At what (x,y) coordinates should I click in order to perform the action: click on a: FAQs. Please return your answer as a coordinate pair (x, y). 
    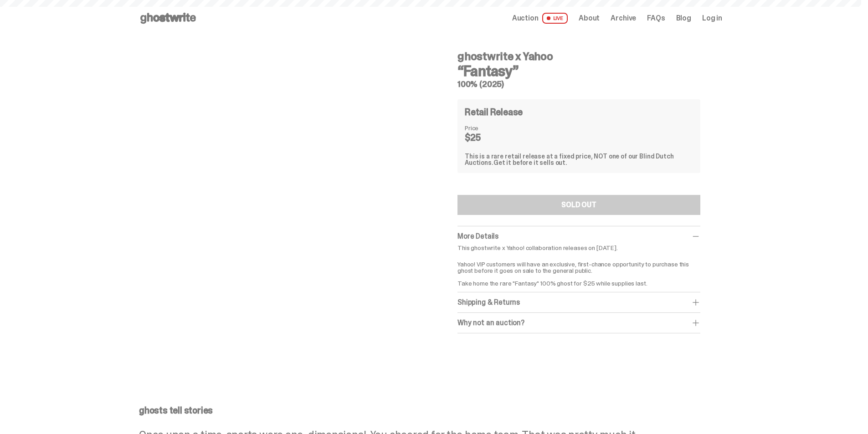
    Looking at the image, I should click on (656, 18).